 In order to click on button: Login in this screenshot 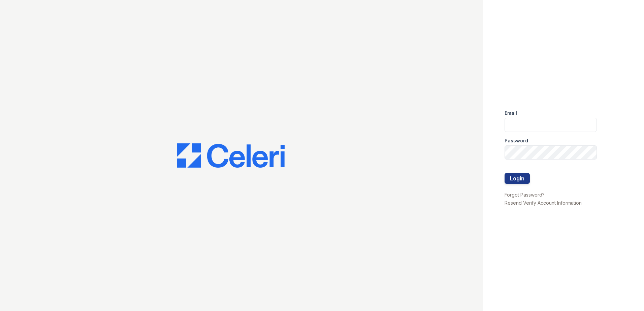, I will do `click(517, 178)`.